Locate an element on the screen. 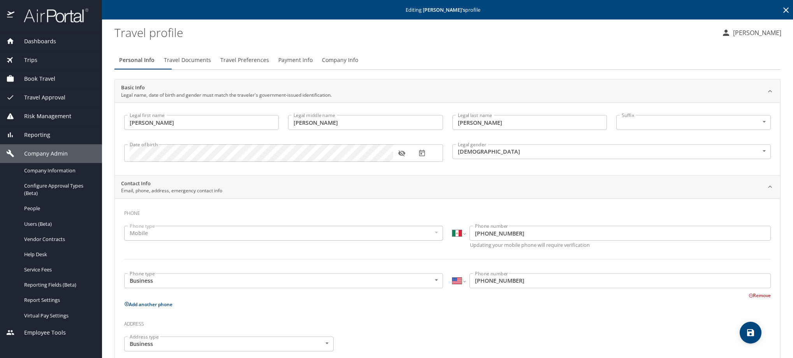  span: Virtual Pay Settings is located at coordinates (58, 315).